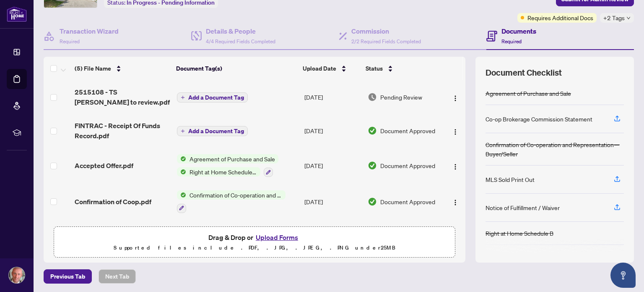  I want to click on h4: Details & People, so click(241, 31).